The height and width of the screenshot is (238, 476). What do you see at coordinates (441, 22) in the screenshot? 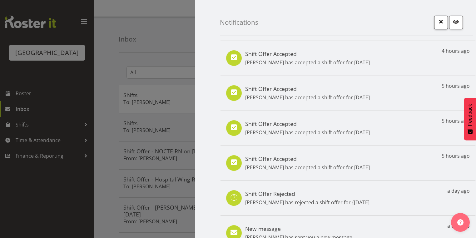
I see `button: Close` at bounding box center [441, 22].